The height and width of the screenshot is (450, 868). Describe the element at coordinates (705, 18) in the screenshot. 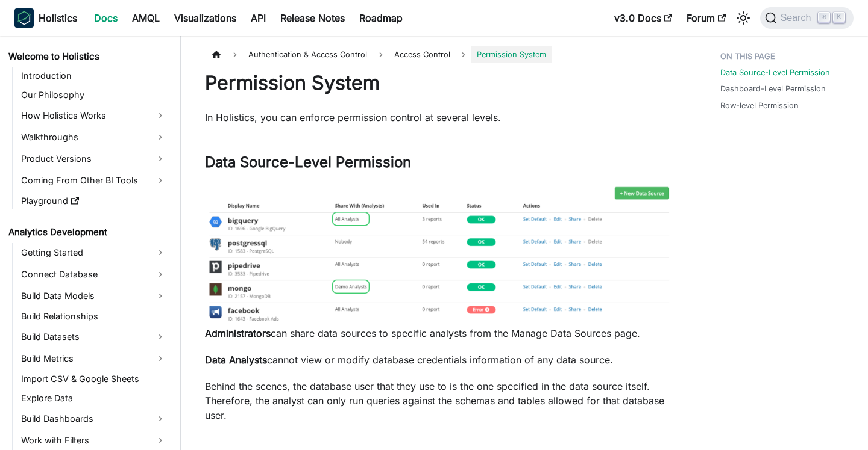

I see `a: Forum` at that location.